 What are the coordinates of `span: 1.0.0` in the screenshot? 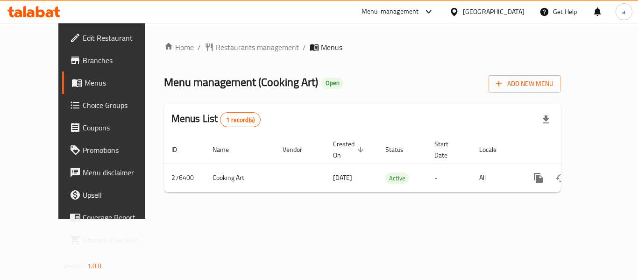 It's located at (94, 266).